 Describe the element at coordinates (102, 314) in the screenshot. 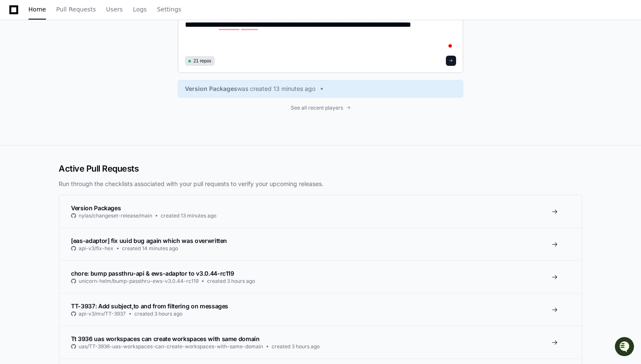

I see `span: api-v3/mv/TT-3937` at that location.